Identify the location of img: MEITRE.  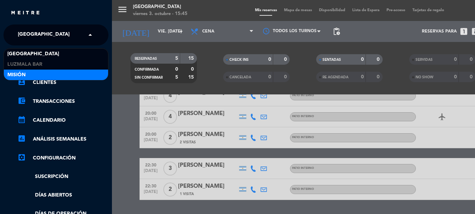
(25, 13).